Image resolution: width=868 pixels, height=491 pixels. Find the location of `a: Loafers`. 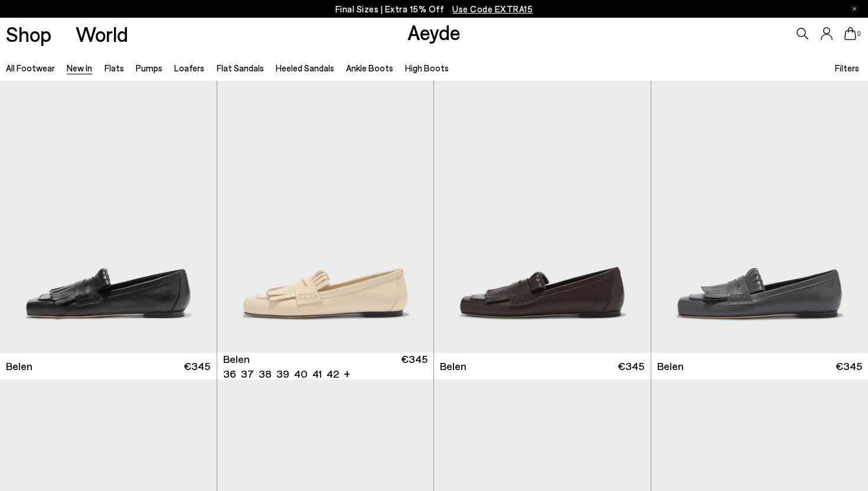

a: Loafers is located at coordinates (189, 68).